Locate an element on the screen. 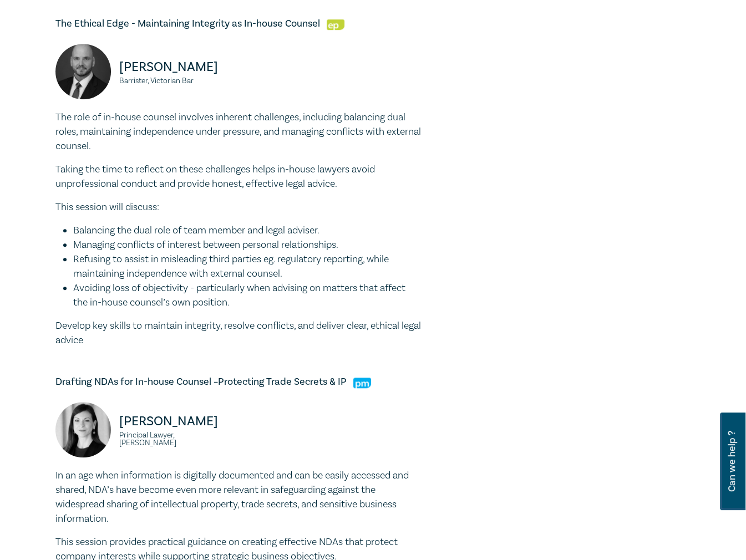 The height and width of the screenshot is (560, 746). li: Managing conflicts of interest between personal relationships. is located at coordinates (247, 245).